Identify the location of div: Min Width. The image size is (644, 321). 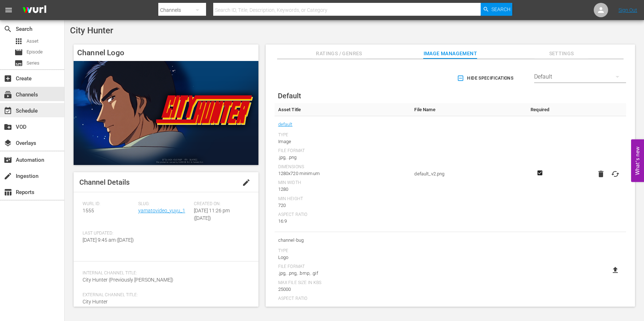
(343, 183).